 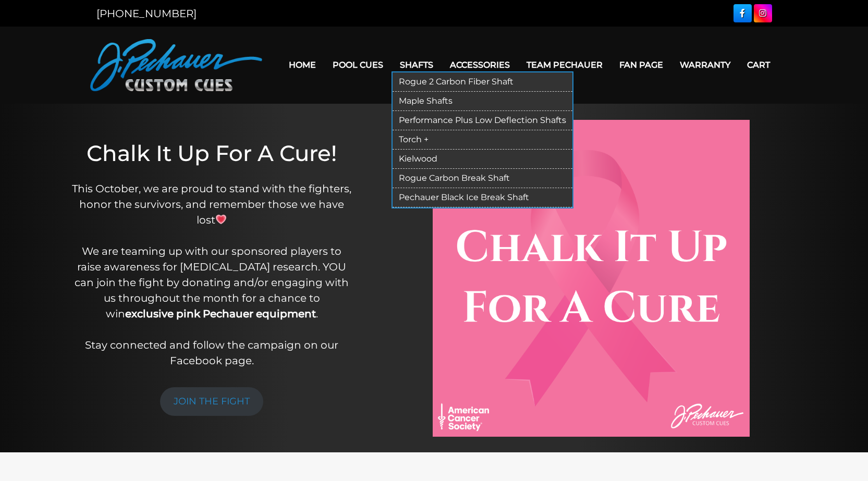 What do you see at coordinates (212, 275) in the screenshot?
I see `p: This October, we are proud to stand with the fighters, honor the survivors, and remember those we...` at bounding box center [212, 275].